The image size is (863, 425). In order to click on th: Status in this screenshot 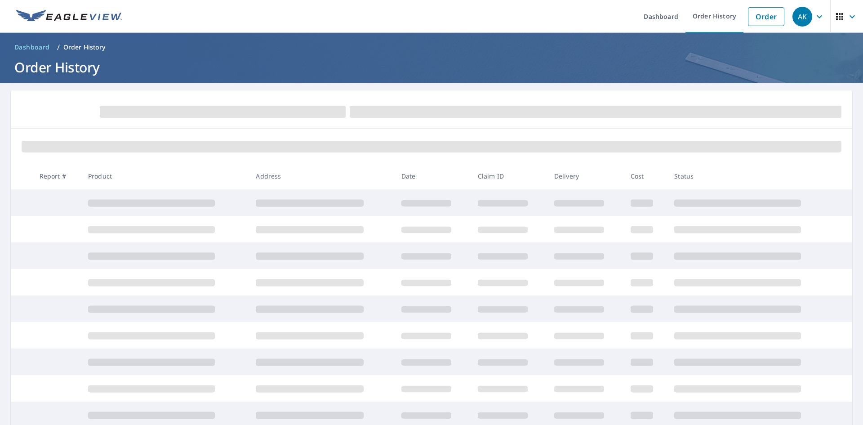, I will do `click(751, 176)`.